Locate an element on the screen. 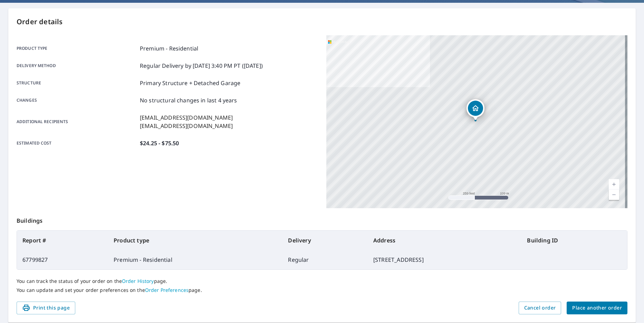 The width and height of the screenshot is (644, 323). p: Premium - Residential is located at coordinates (169, 49).